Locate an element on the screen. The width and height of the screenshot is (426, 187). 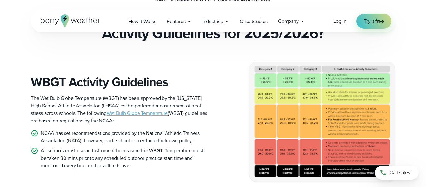
span: Case Studies is located at coordinates (254, 22).